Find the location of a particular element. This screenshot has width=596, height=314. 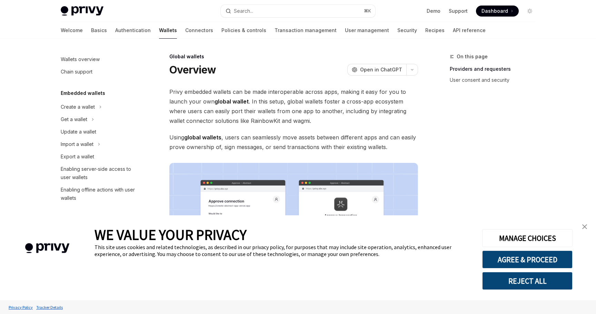

div: Search... is located at coordinates (244, 11).